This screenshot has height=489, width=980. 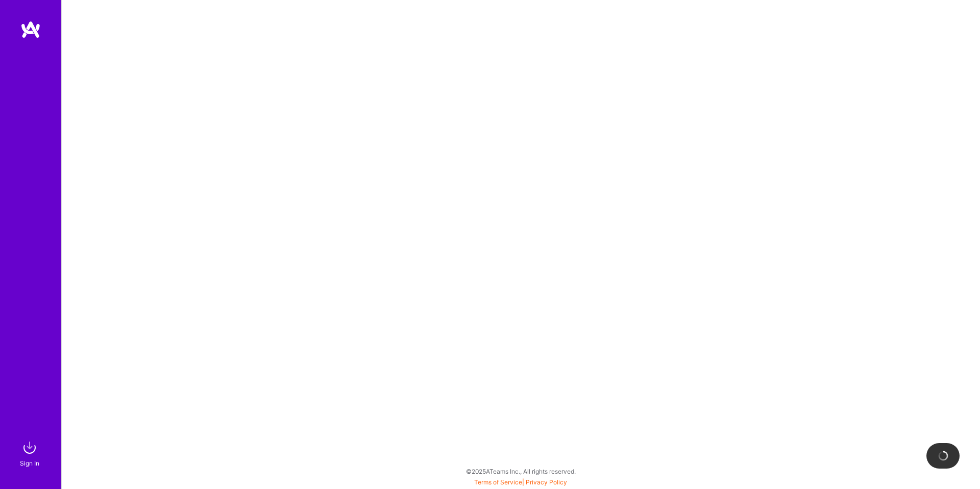 What do you see at coordinates (30, 448) in the screenshot?
I see `img: sign in` at bounding box center [30, 448].